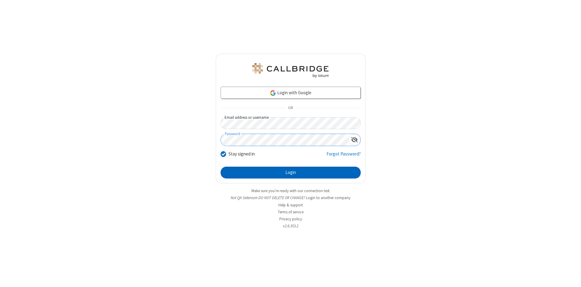 The width and height of the screenshot is (581, 287). What do you see at coordinates (290, 172) in the screenshot?
I see `button: Login` at bounding box center [290, 172].